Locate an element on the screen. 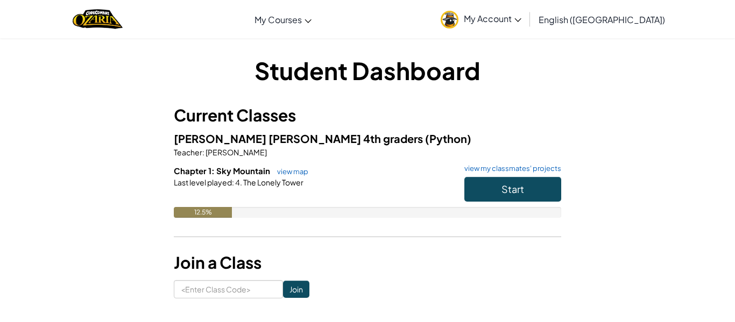 This screenshot has width=735, height=322. span: (Python) is located at coordinates (448, 138).